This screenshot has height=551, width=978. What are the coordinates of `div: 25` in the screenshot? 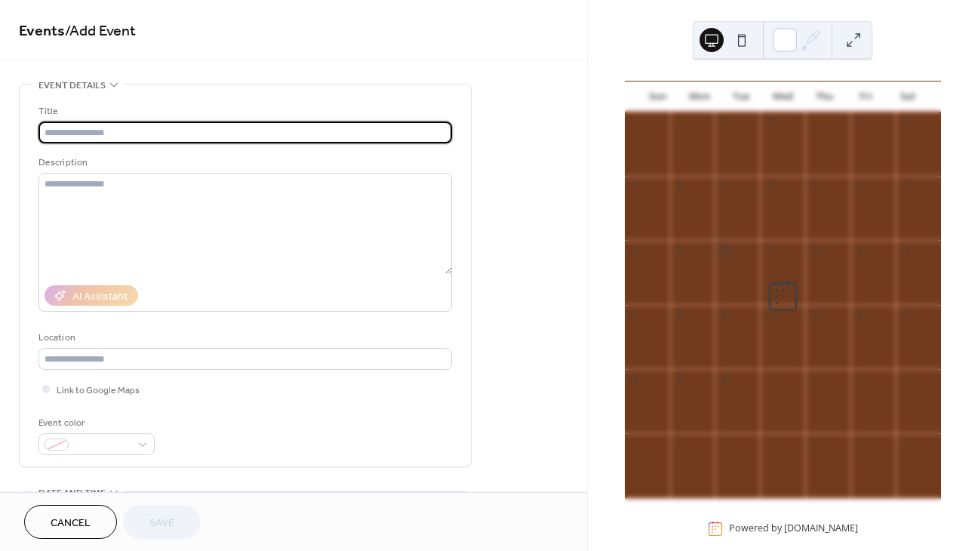 It's located at (815, 315).